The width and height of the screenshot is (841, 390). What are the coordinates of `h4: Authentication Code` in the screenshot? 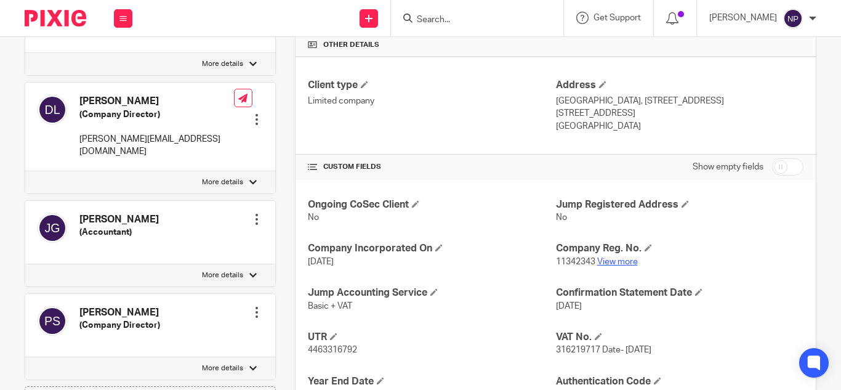 It's located at (680, 381).